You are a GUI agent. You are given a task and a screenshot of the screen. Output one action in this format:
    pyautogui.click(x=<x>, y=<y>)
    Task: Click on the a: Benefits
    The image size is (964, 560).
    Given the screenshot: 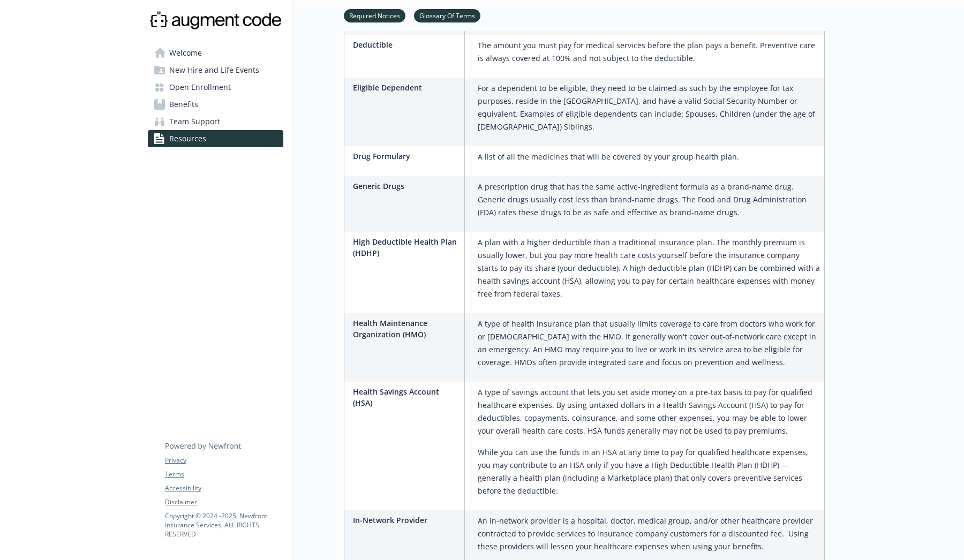 What is the action you would take?
    pyautogui.click(x=215, y=104)
    